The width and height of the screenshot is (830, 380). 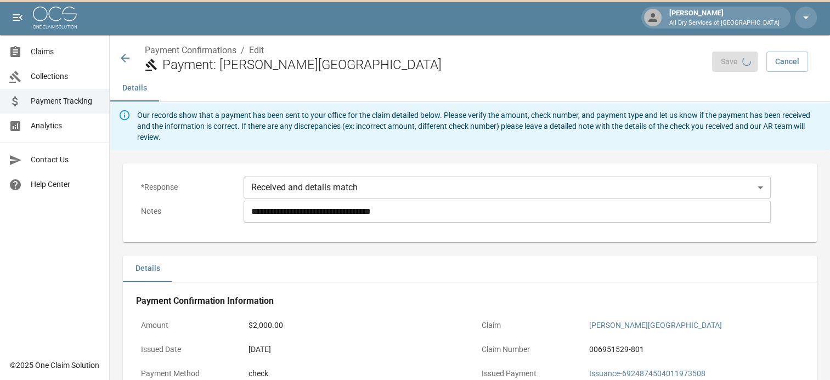 I want to click on a: Payment Confirmations, so click(x=190, y=50).